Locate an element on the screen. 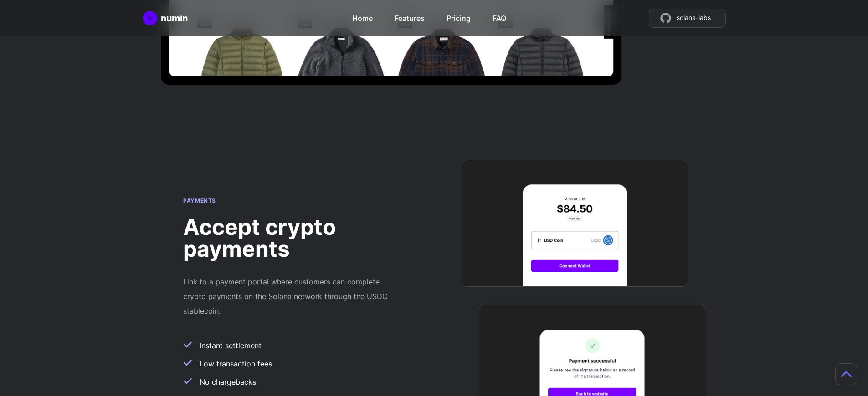 The height and width of the screenshot is (396, 868). span: Instant settlement is located at coordinates (230, 345).